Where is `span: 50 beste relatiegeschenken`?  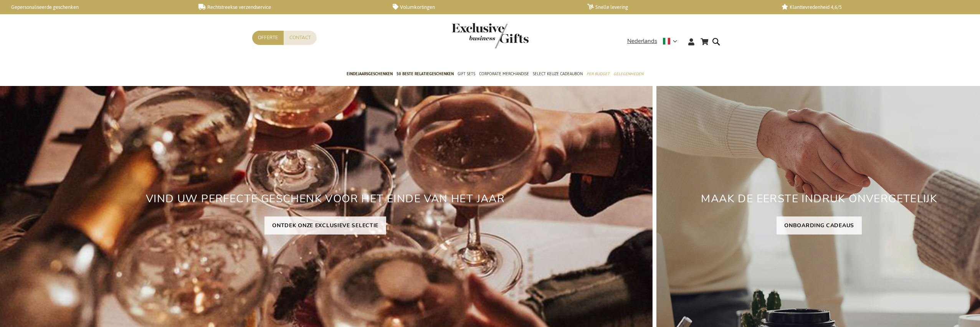
span: 50 beste relatiegeschenken is located at coordinates (425, 74).